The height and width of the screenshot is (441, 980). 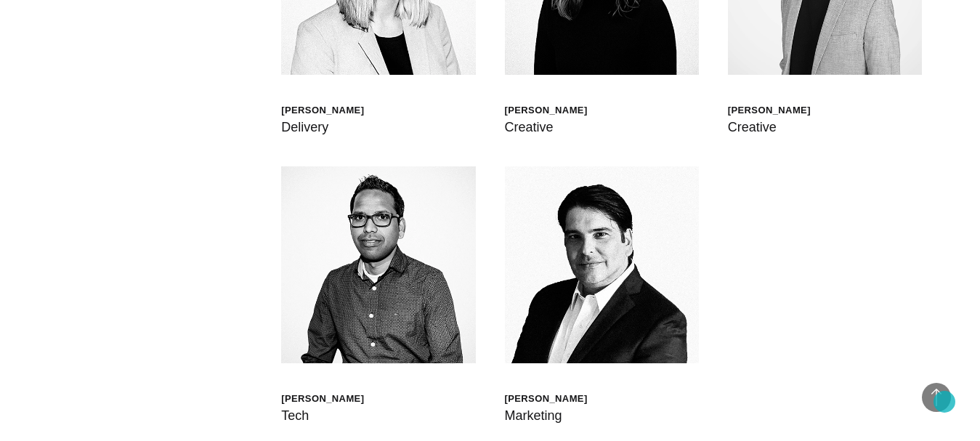 I want to click on img: Mauricio Sauma, so click(x=602, y=264).